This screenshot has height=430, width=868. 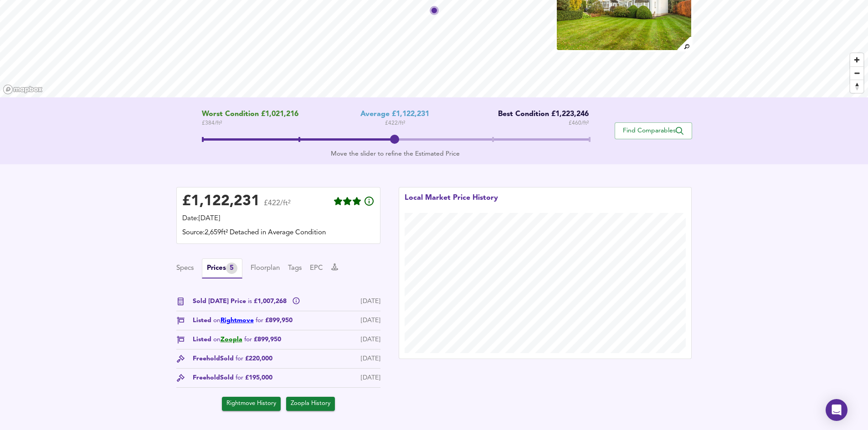 What do you see at coordinates (856, 86) in the screenshot?
I see `button: Reset bearing to north` at bounding box center [856, 86].